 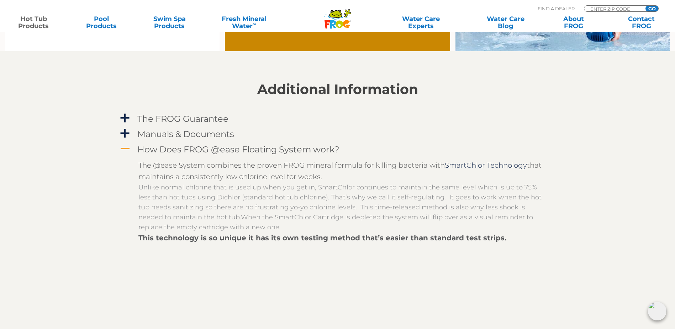 I want to click on a: Water CareBlog, so click(x=505, y=22).